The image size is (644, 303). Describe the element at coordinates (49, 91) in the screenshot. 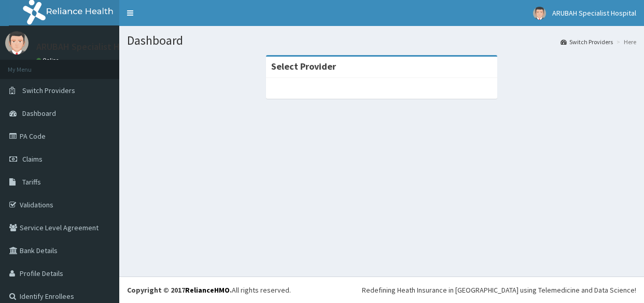

I see `span: Switch Providers` at that location.